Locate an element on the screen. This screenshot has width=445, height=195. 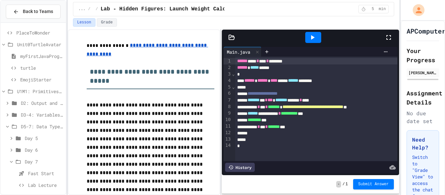
div: 9 is located at coordinates (227, 113).